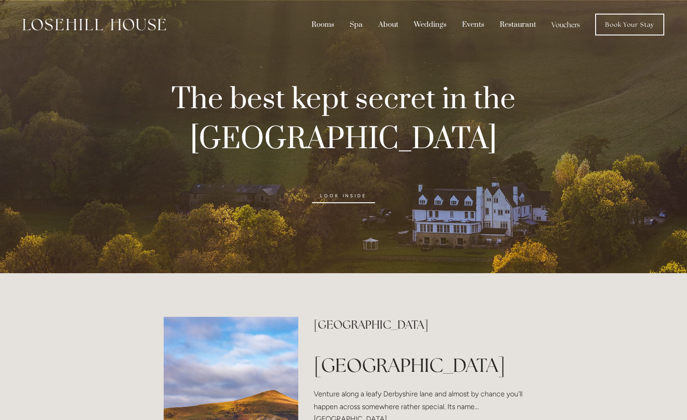 The width and height of the screenshot is (687, 420). Describe the element at coordinates (388, 25) in the screenshot. I see `div: About` at that location.